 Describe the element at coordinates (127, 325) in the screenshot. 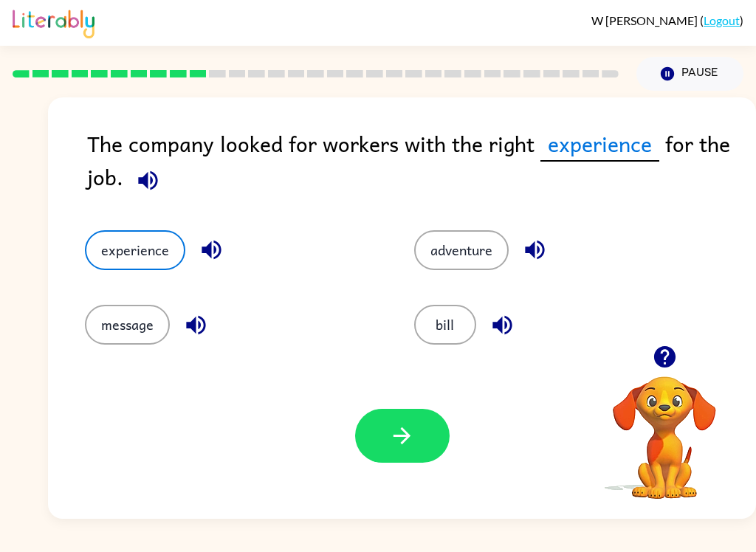

I see `button: message` at that location.